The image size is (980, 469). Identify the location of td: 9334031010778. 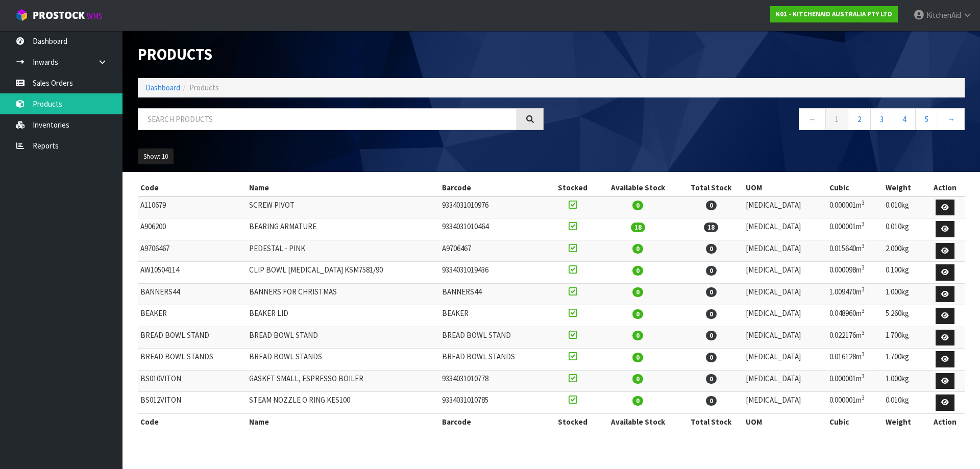
(494, 381).